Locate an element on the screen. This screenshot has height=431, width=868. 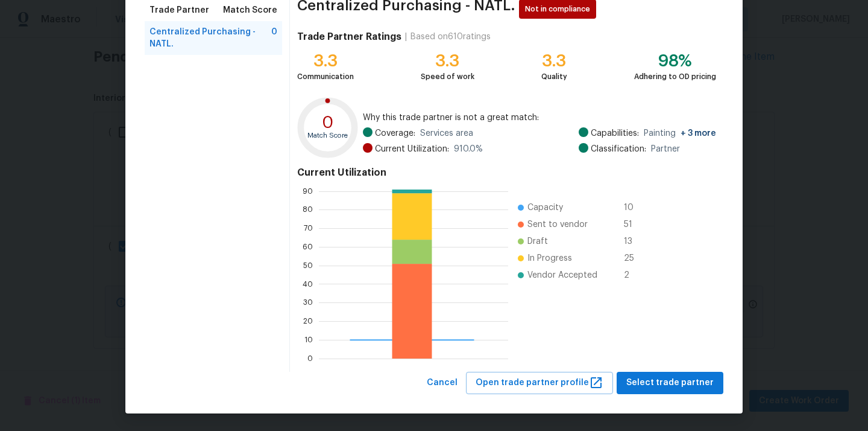
span: 51 is located at coordinates (634, 224).